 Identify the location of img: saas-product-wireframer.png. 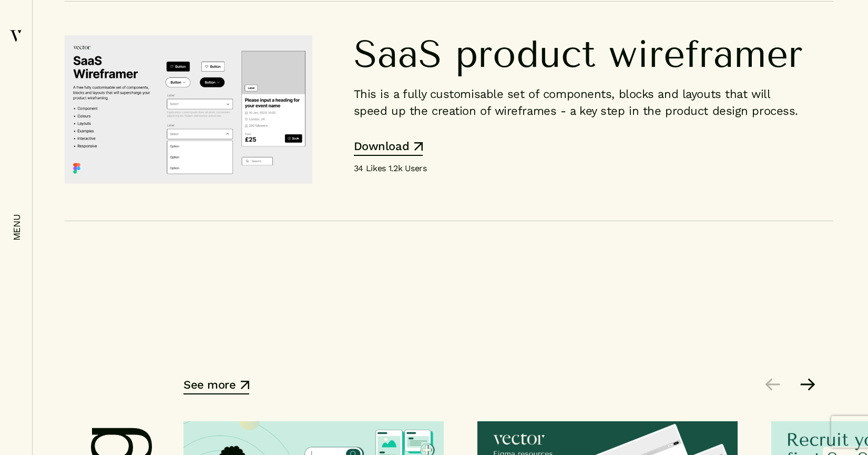
(188, 109).